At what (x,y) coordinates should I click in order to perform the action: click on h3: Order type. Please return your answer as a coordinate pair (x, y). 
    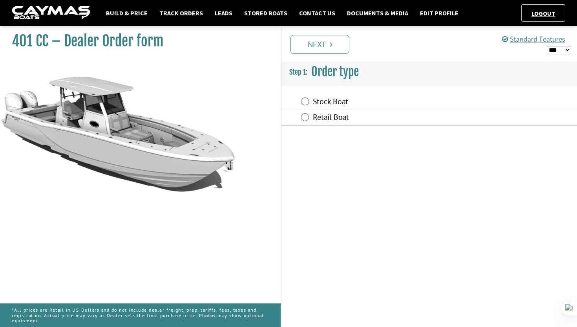
    Looking at the image, I should click on (429, 72).